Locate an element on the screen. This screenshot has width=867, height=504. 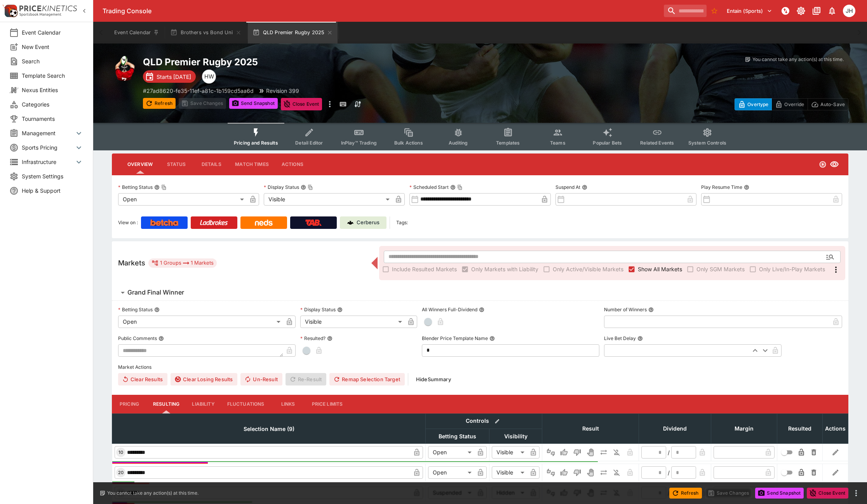
p: Auto-Save is located at coordinates (832, 104).